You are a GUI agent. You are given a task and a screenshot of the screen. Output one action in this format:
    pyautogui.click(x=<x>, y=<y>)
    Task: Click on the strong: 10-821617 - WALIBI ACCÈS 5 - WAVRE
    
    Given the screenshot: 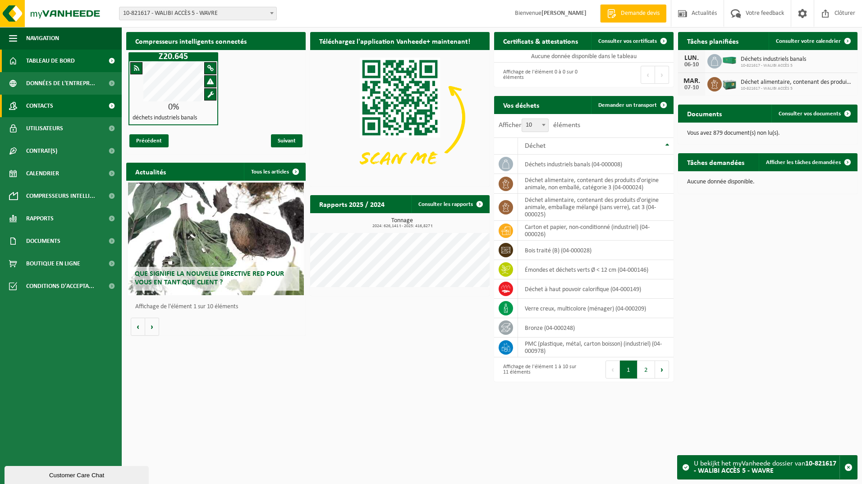 What is the action you would take?
    pyautogui.click(x=765, y=467)
    